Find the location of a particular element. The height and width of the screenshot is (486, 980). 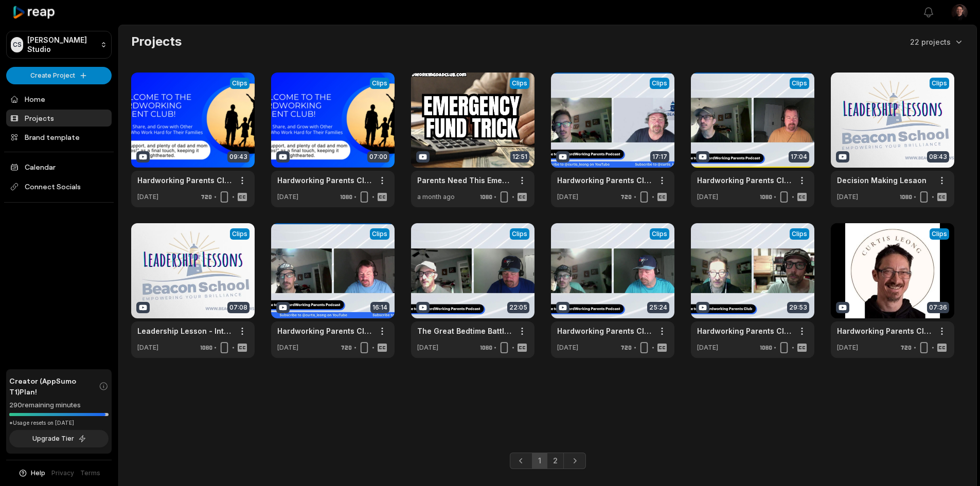

a: Calendar is located at coordinates (58, 167).